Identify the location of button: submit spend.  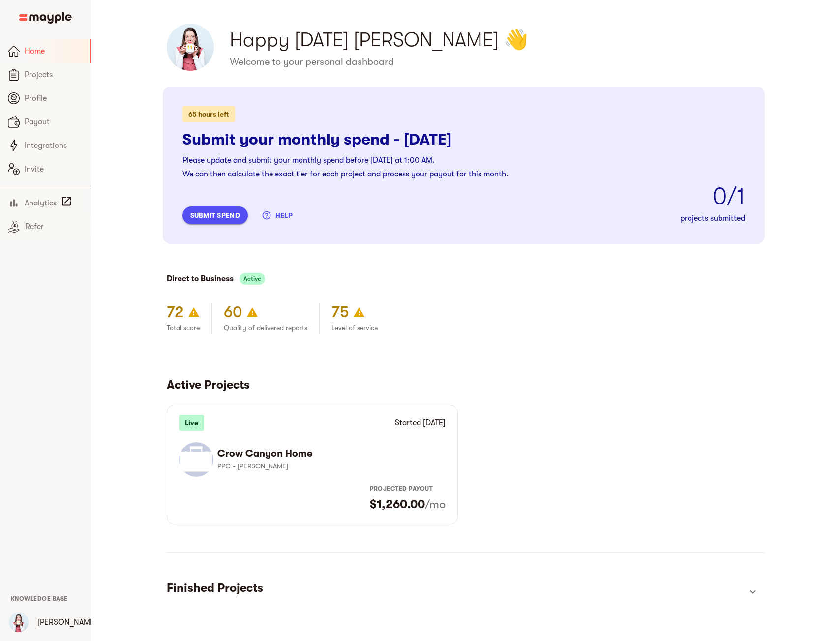
(215, 215).